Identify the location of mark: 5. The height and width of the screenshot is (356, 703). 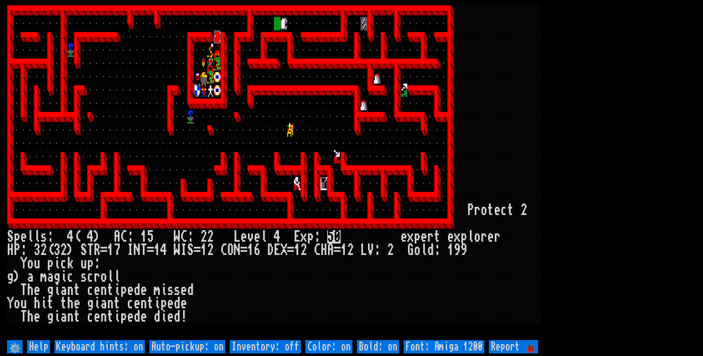
(330, 237).